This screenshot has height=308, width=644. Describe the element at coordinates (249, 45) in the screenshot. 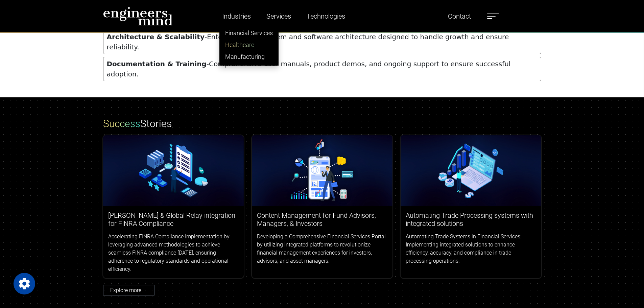

I see `ul: Industries` at that location.